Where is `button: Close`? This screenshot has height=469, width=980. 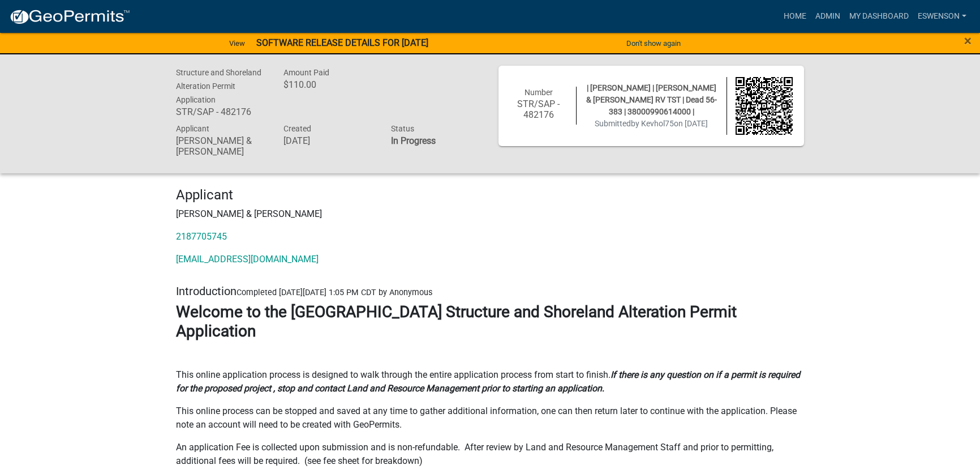 button: Close is located at coordinates (968, 41).